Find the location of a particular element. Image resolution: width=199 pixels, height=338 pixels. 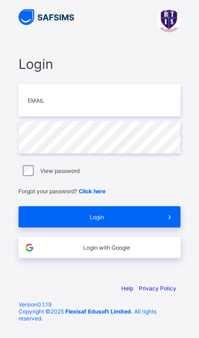

a: Privacy Policy is located at coordinates (157, 288).